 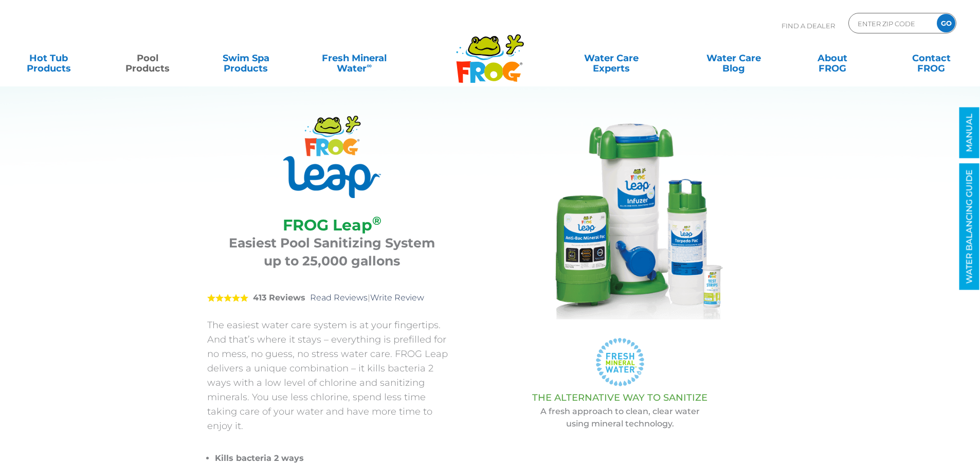 I want to click on a: Hot TubProducts, so click(x=48, y=58).